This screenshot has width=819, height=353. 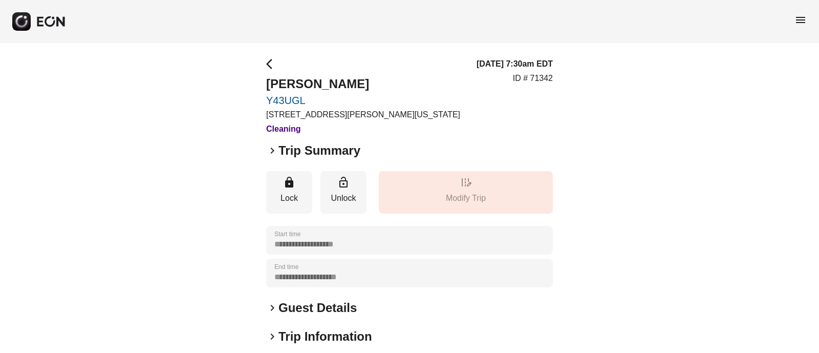 I want to click on h3: Cleaning, so click(x=363, y=129).